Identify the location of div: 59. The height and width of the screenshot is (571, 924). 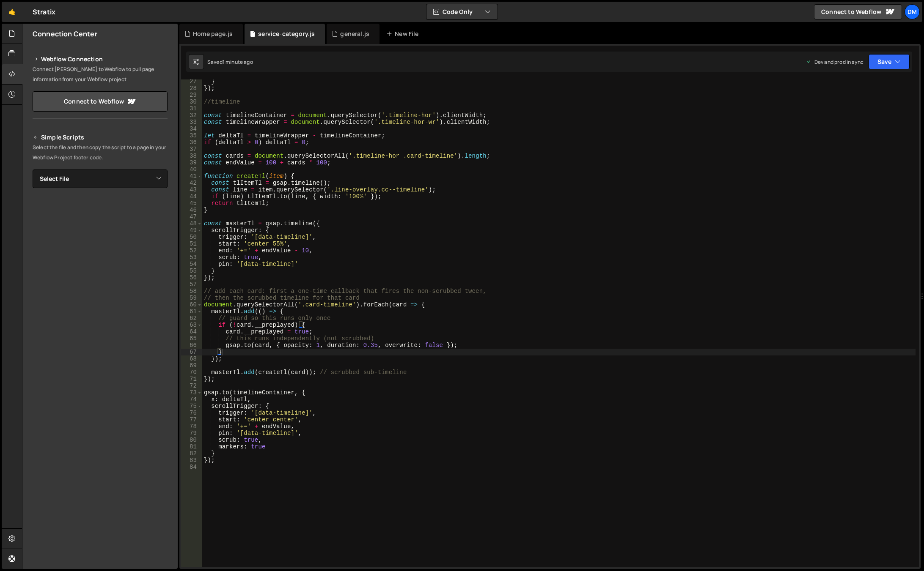
(192, 298).